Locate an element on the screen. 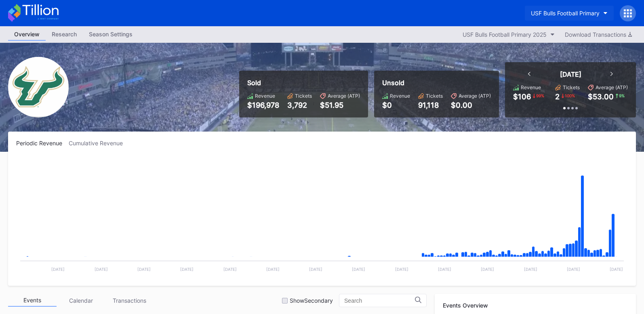 The image size is (644, 314). div: Unsold is located at coordinates (436, 83).